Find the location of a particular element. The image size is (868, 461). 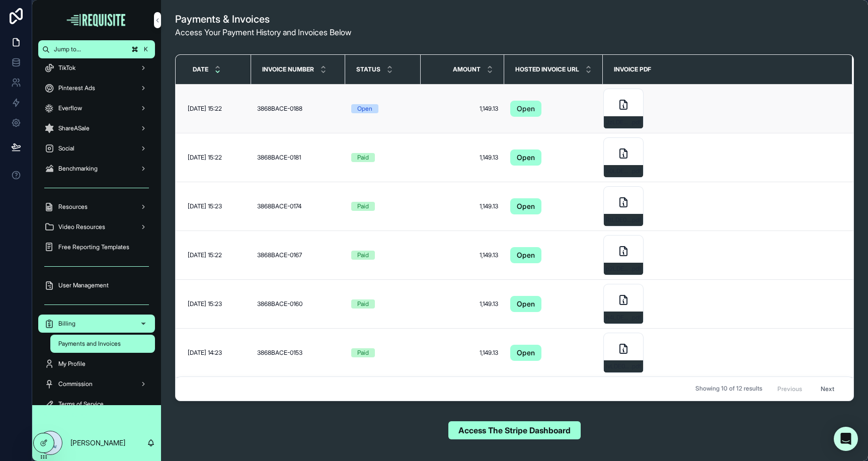

span: h4LDE0NjgzMDE4Nw0200OR7ZTMJQ_pdf is located at coordinates (618, 318).